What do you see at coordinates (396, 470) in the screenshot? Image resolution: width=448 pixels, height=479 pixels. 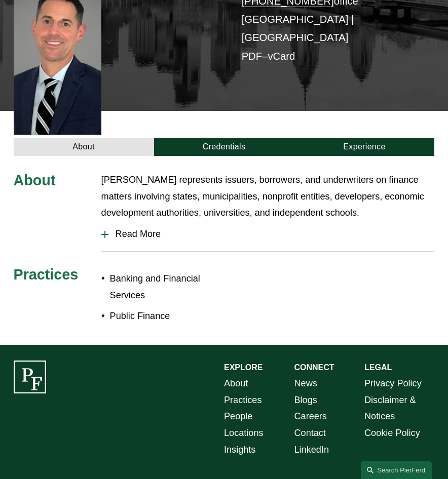 I see `a: Search this site` at bounding box center [396, 470].